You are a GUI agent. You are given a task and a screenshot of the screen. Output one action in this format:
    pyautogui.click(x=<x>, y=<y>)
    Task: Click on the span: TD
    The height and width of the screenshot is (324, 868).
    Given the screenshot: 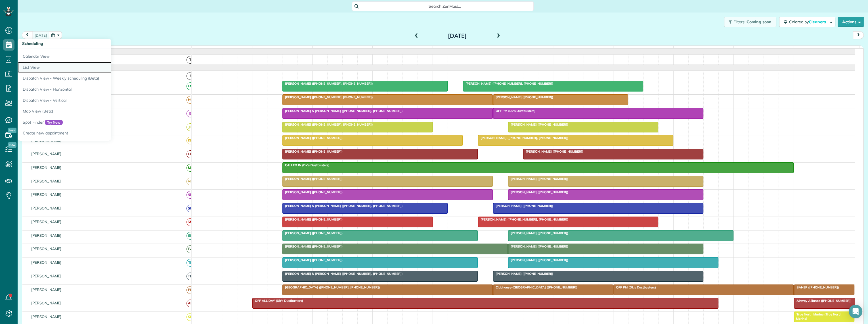 What is the action you would take?
    pyautogui.click(x=190, y=276)
    